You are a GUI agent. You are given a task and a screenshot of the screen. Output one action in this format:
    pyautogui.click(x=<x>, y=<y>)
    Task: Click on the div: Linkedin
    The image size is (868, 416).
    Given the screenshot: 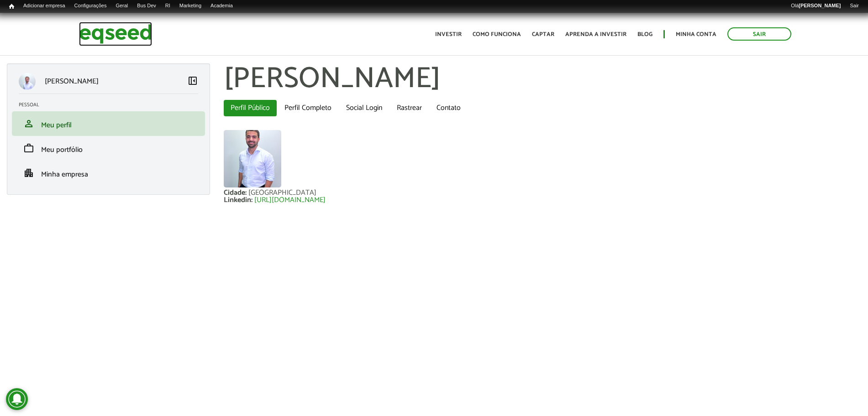 What is the action you would take?
    pyautogui.click(x=238, y=200)
    